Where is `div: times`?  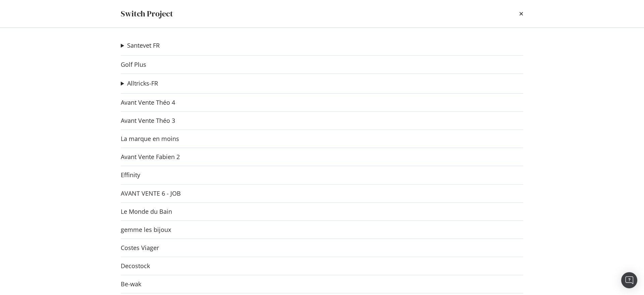 div: times is located at coordinates (521, 14).